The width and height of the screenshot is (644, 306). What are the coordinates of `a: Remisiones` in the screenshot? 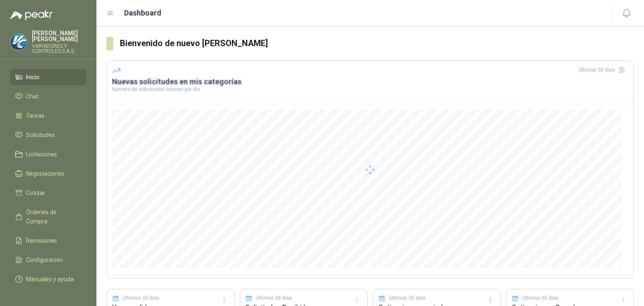 It's located at (48, 241).